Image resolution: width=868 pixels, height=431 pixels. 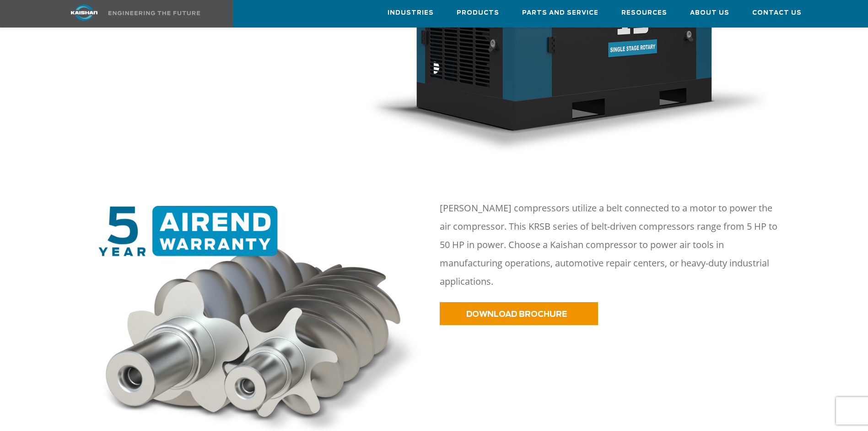 I want to click on a: Contact Us, so click(x=778, y=13).